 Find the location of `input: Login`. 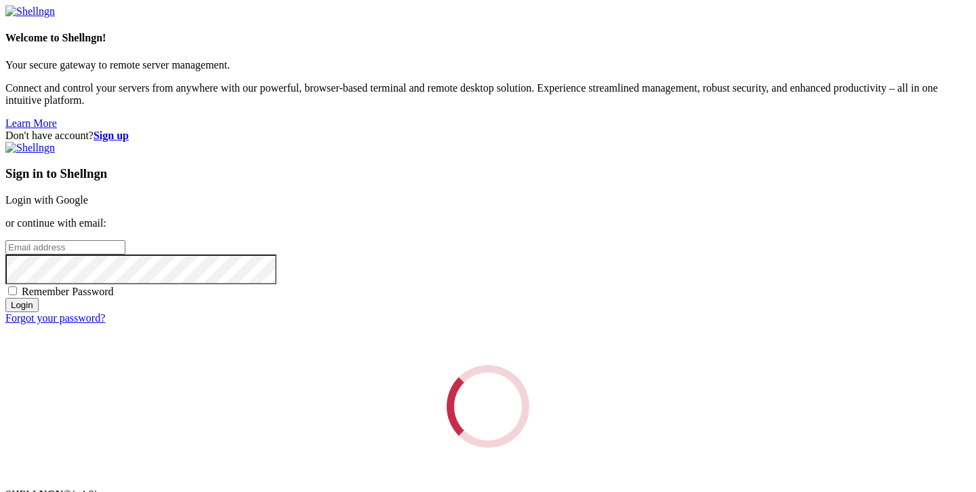

input: Login is located at coordinates (22, 304).